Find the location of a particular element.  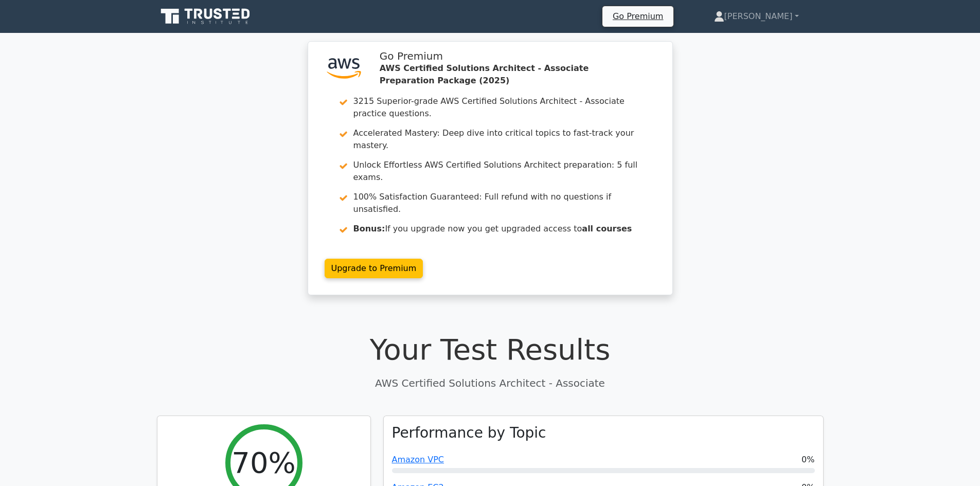

p: AWS Certified Solutions Architect - Associate is located at coordinates (490, 384).